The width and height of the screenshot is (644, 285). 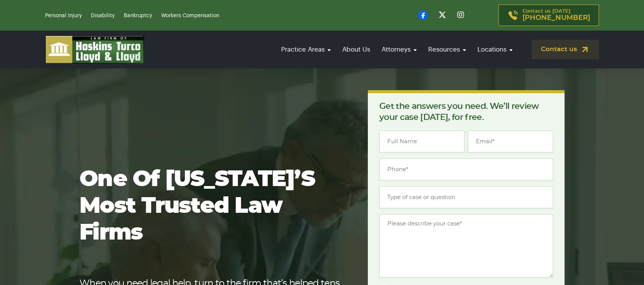 What do you see at coordinates (466, 169) in the screenshot?
I see `input: Phone*` at bounding box center [466, 169].